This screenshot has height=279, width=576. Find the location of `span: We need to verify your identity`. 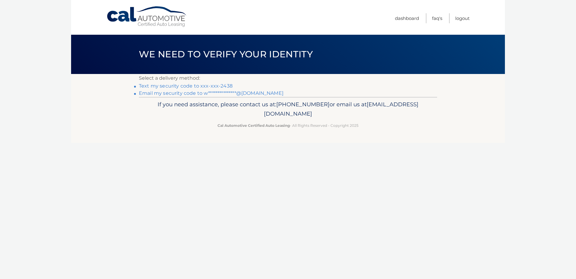

span: We need to verify your identity is located at coordinates (226, 54).